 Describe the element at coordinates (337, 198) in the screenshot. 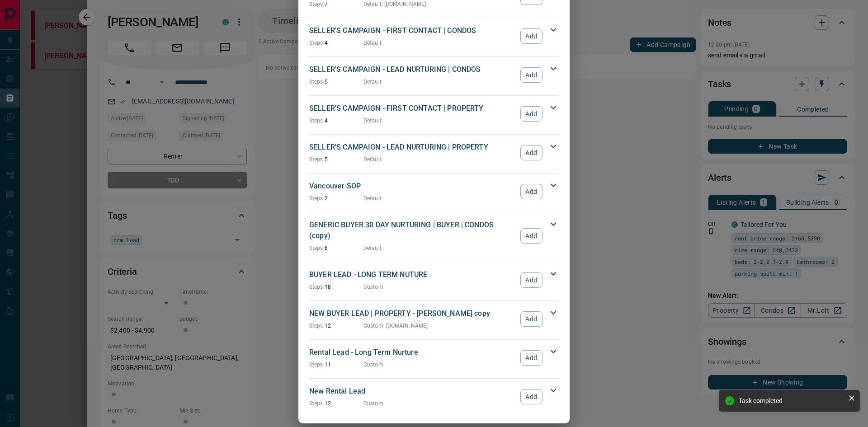

I see `p: 2` at that location.